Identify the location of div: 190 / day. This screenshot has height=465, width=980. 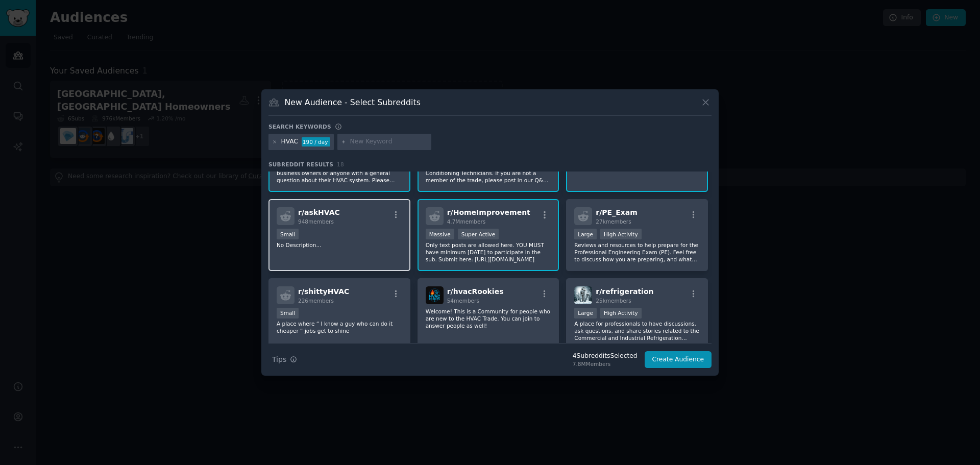
(316, 142).